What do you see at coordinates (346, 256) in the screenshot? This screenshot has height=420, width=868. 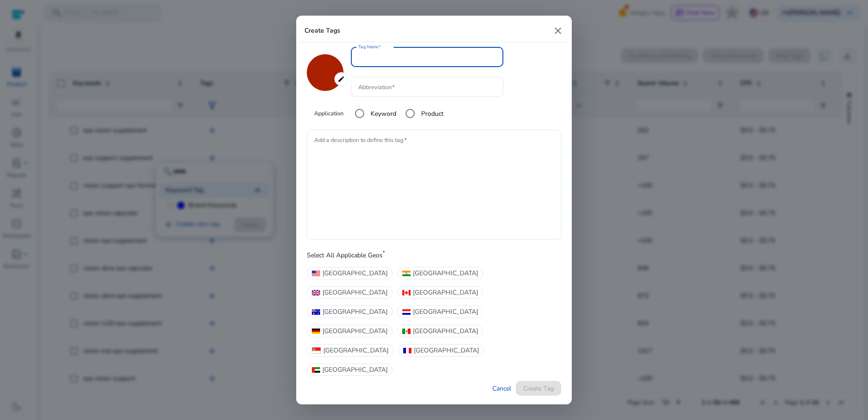 I see `label: Select All Applicable Geos` at bounding box center [346, 256].